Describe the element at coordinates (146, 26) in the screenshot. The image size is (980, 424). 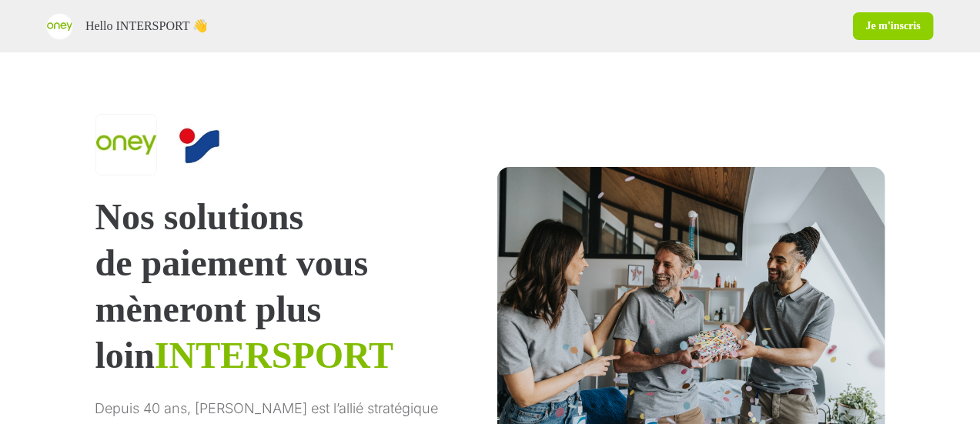
I see `p: Hello INTERSPORT 👋` at that location.